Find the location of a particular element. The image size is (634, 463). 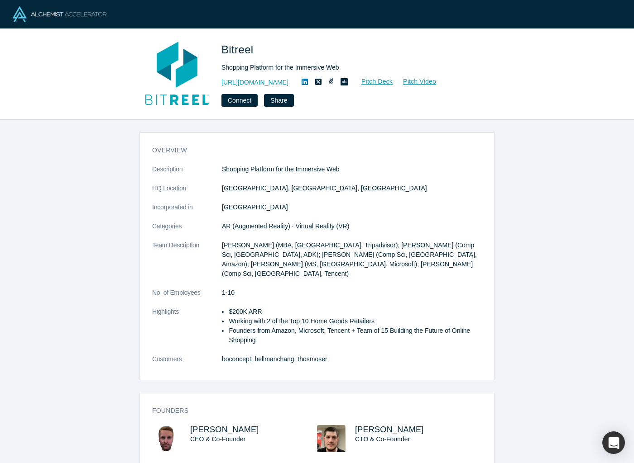

img: Matt Thompson's Profile Image is located at coordinates (331, 439).